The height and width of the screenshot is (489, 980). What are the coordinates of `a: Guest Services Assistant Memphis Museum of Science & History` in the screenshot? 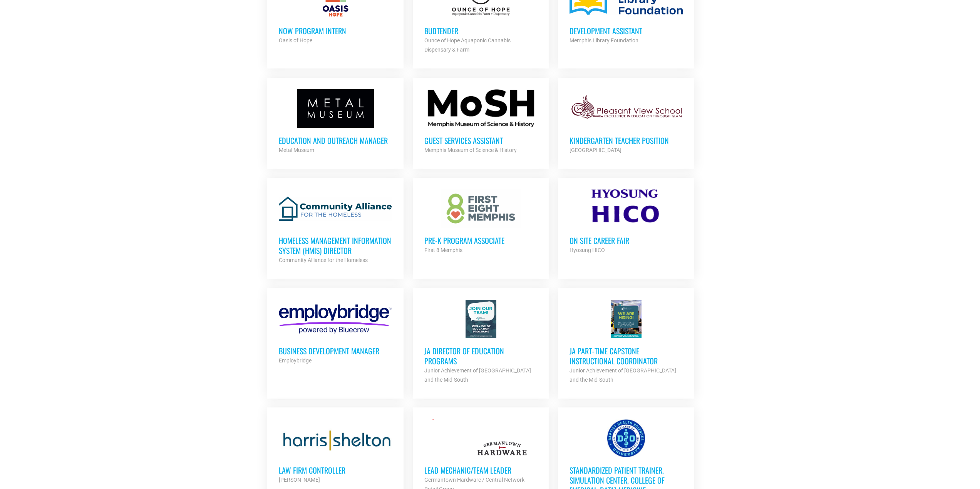 It's located at (481, 122).